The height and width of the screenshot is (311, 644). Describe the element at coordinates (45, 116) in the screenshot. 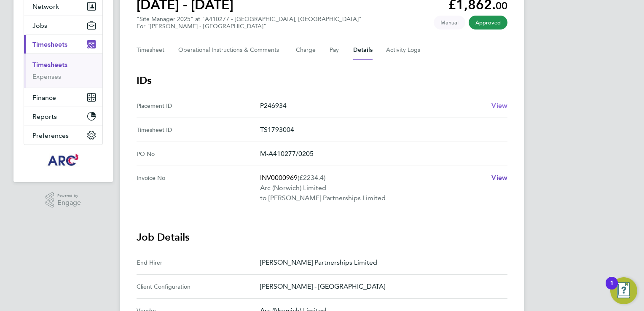

I see `span: Reports` at that location.